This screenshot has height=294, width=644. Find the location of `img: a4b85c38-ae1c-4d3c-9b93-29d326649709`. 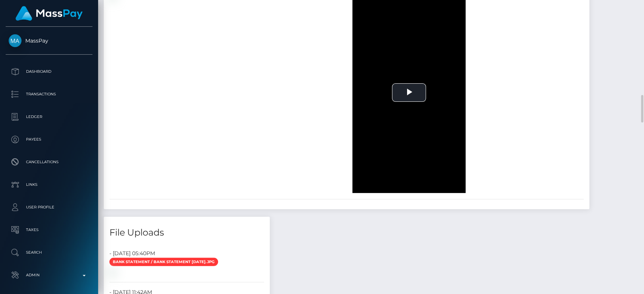

img: a4b85c38-ae1c-4d3c-9b93-29d326649709 is located at coordinates (112, 272).